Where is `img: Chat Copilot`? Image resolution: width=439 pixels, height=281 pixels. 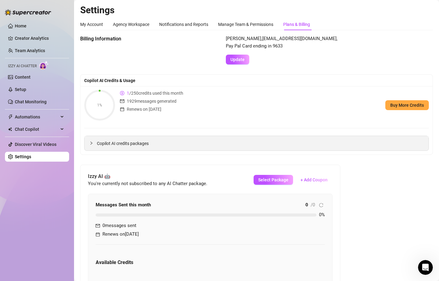 img: Chat Copilot is located at coordinates (10, 129).